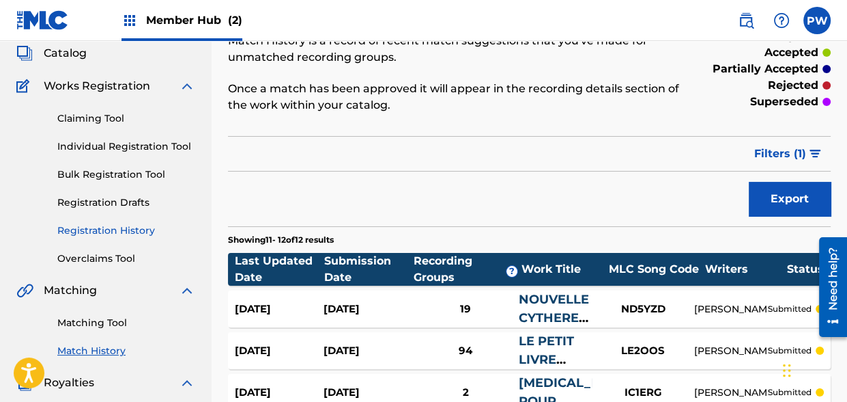 The image size is (847, 402). Describe the element at coordinates (817, 20) in the screenshot. I see `div: User Menu` at that location.